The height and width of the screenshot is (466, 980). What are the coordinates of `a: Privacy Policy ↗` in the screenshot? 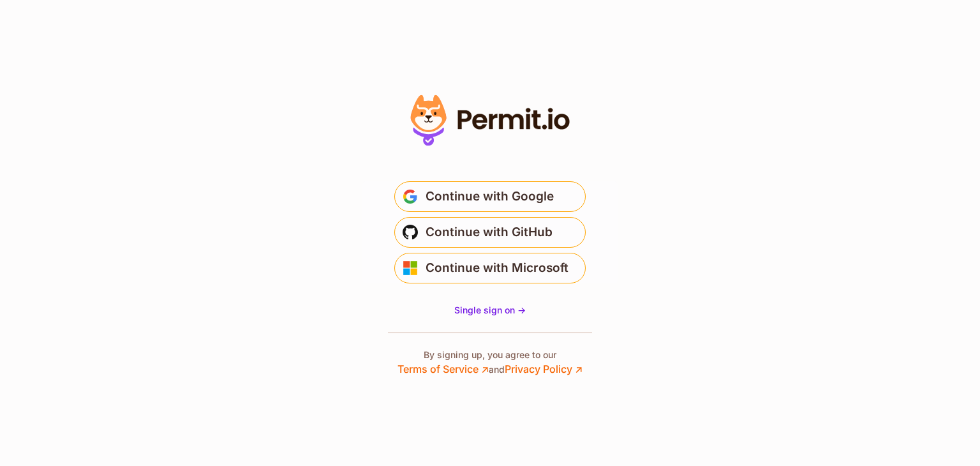 It's located at (544, 369).